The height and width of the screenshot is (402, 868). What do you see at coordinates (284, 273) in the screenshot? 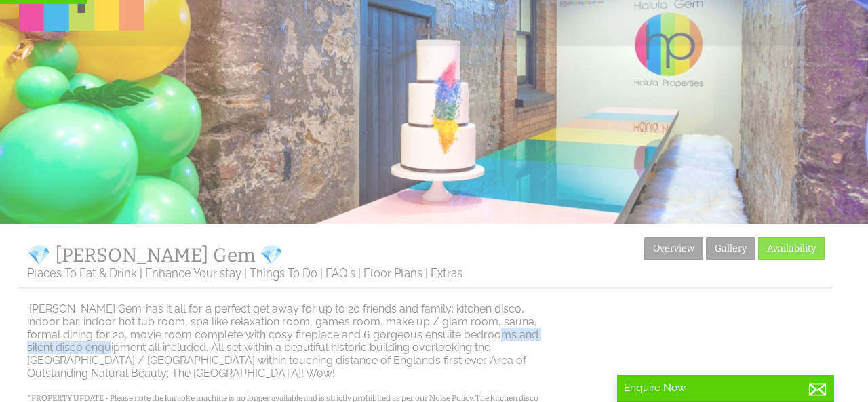
I see `a: Things To Do` at bounding box center [284, 273].